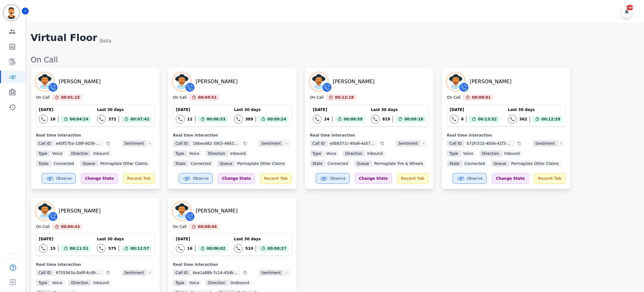 This screenshot has height=292, width=644. Describe the element at coordinates (414, 119) in the screenshot. I see `span: 00:09:18` at that location.